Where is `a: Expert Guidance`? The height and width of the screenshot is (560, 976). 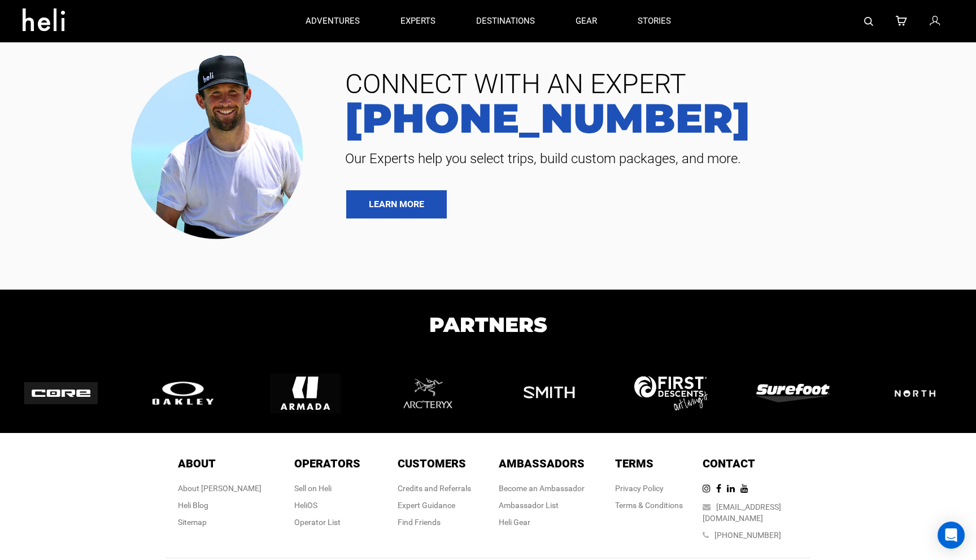
a: Expert Guidance is located at coordinates (426, 505).